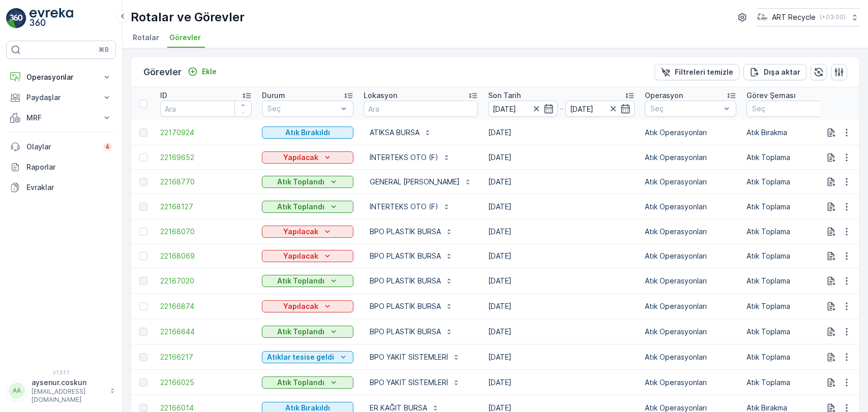 The image size is (868, 412). Describe the element at coordinates (308, 133) in the screenshot. I see `p: Atık Bırakıldı` at that location.